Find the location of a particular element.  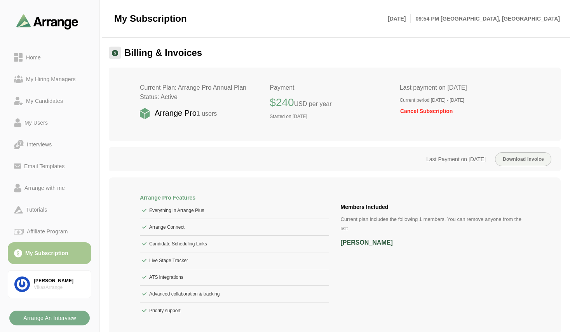

a: My Hiring Managers is located at coordinates (49, 79).